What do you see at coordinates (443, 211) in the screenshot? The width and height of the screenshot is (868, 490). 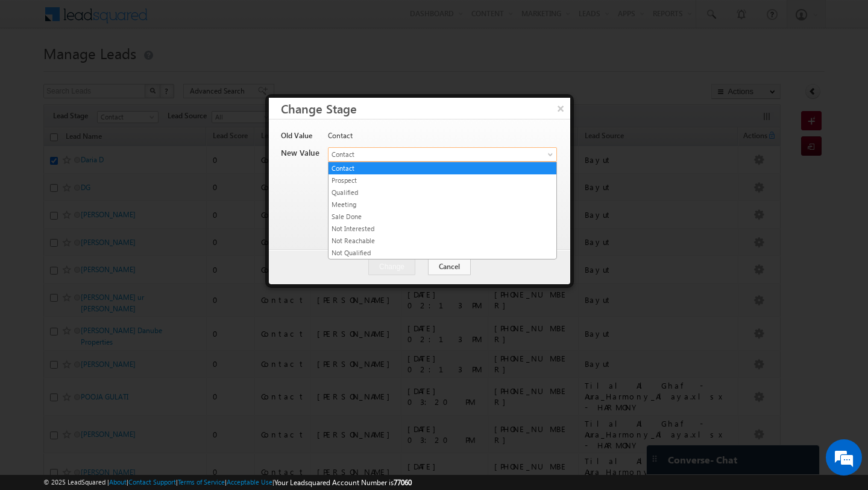 I see `ul: Contact` at bounding box center [443, 211].